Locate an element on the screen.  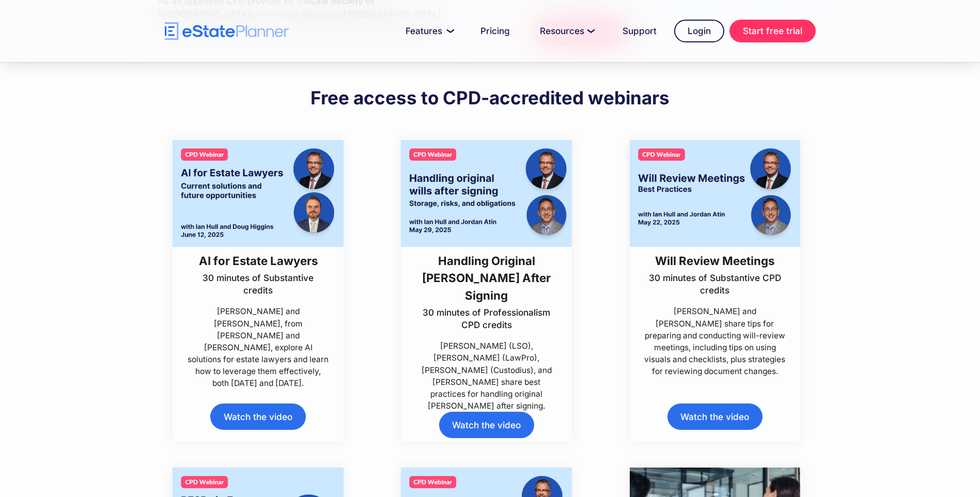
h3: AI for Estate Lawyers is located at coordinates (258, 261).